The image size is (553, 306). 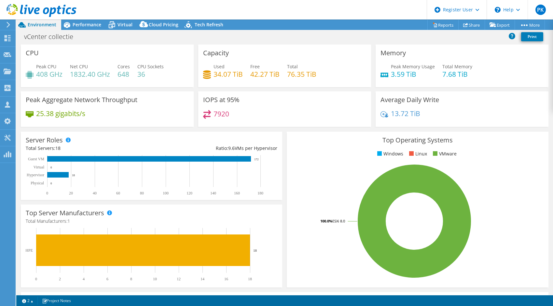 What do you see at coordinates (213, 193) in the screenshot?
I see `text: 140` at bounding box center [213, 193].